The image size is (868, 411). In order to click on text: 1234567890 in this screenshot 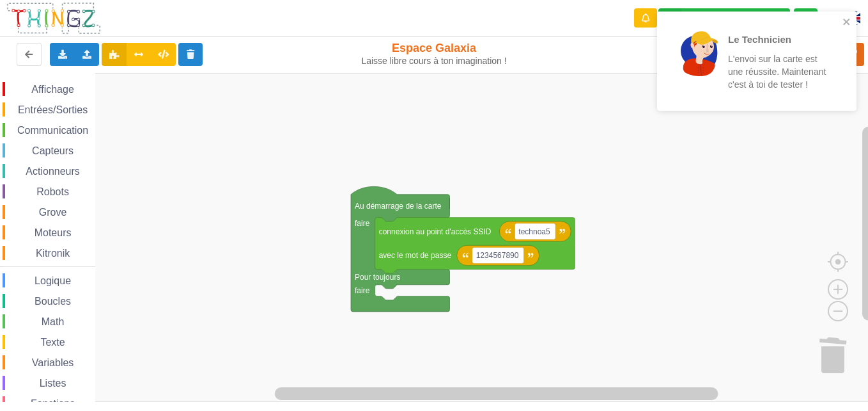, I will do `click(497, 255)`.